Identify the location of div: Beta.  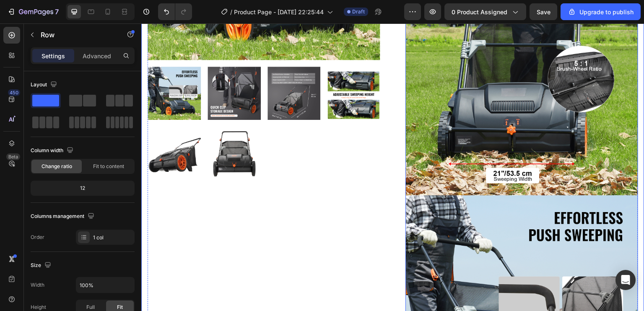
(13, 157).